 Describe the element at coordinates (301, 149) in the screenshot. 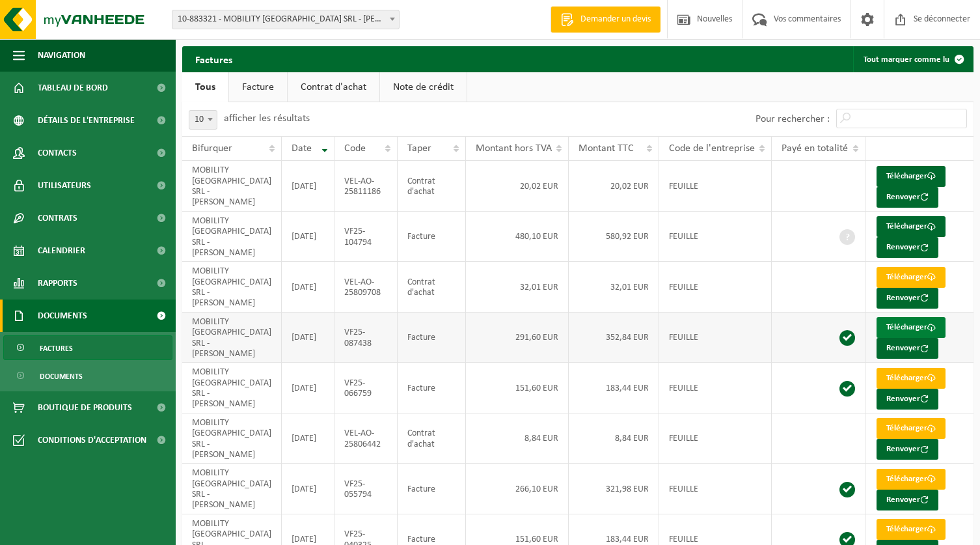

I see `font: Date` at that location.